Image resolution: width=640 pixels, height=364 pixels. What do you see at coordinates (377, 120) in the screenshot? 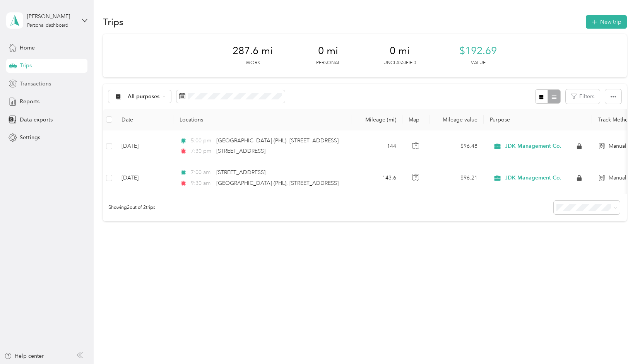
I see `th: Mileage (mi)` at bounding box center [377, 120].